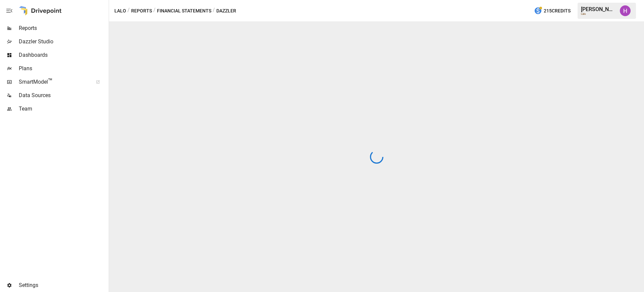 The height and width of the screenshot is (292, 644). What do you see at coordinates (63, 28) in the screenshot?
I see `span: Reports` at bounding box center [63, 28].